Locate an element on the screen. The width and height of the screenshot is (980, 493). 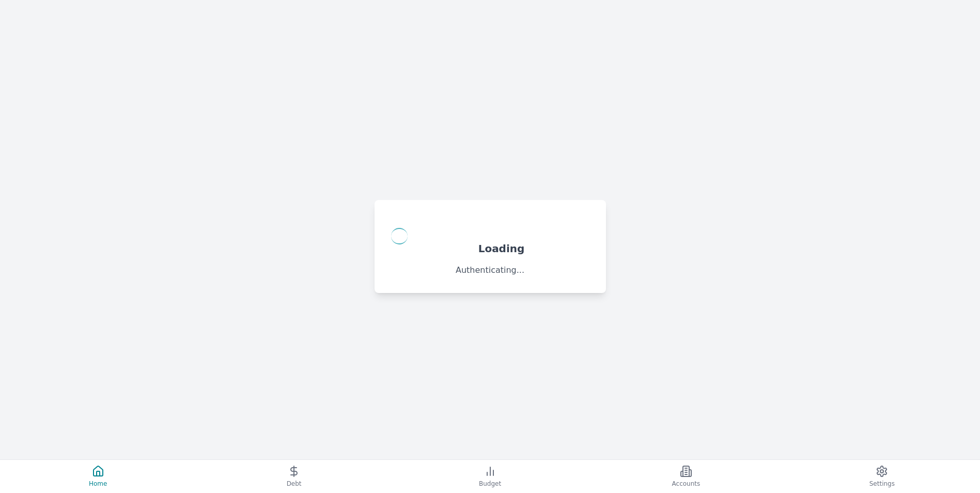
span: Settings is located at coordinates (881, 483).